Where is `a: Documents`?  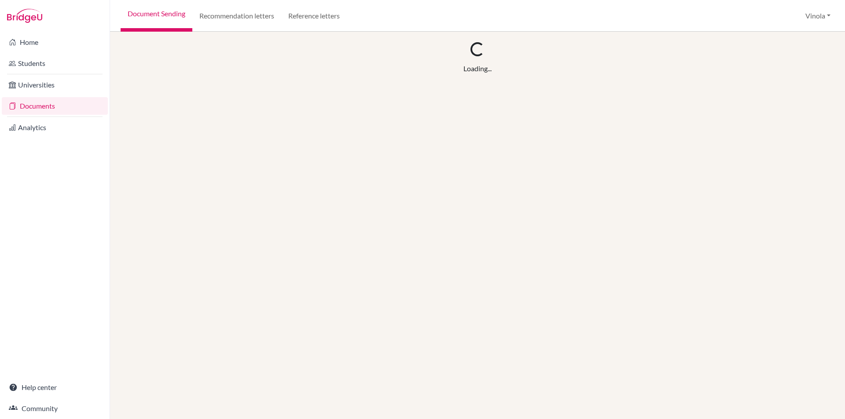
a: Documents is located at coordinates (55, 106).